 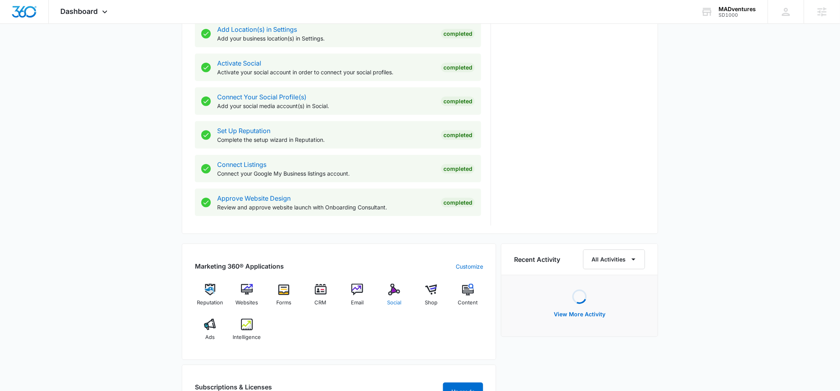 What do you see at coordinates (326, 139) in the screenshot?
I see `p: Complete the setup wizard in Reputation.` at bounding box center [326, 139].